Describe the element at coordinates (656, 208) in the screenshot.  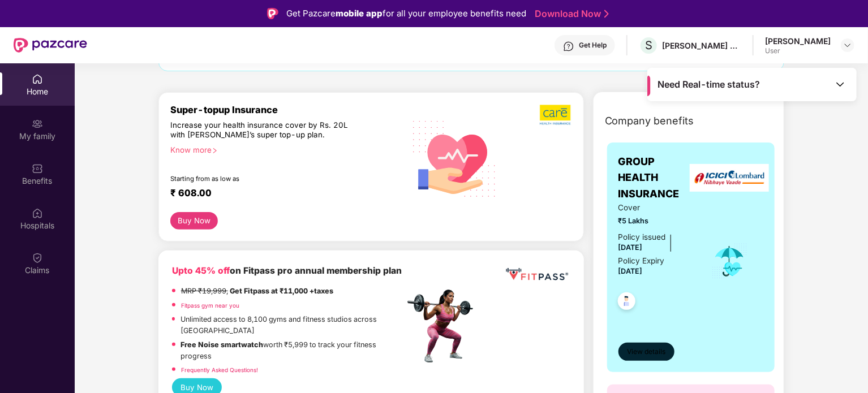
I see `span: Cover` at that location.